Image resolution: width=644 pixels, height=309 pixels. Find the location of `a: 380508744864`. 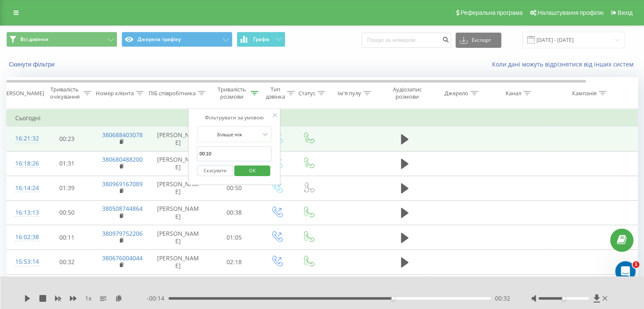

a: 380508744864 is located at coordinates (123, 208).